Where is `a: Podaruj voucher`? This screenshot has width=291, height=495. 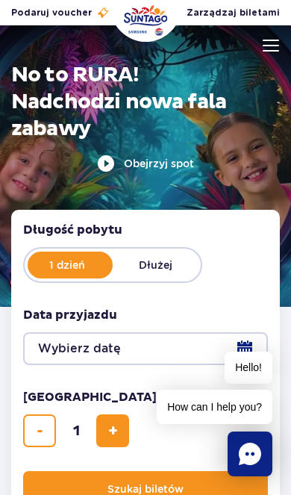
a: Podaruj voucher is located at coordinates (60, 13).